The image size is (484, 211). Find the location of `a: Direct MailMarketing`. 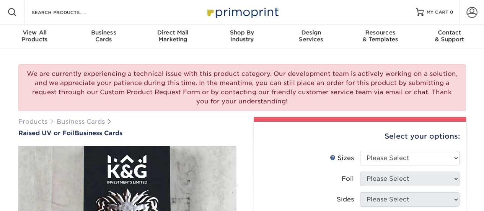

a: Direct MailMarketing is located at coordinates (173, 37).